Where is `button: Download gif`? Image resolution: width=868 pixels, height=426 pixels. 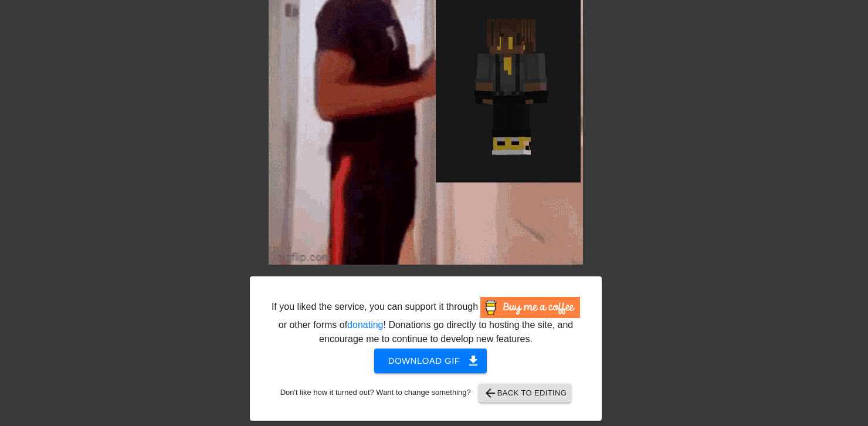
button: Download gif is located at coordinates (431, 362).